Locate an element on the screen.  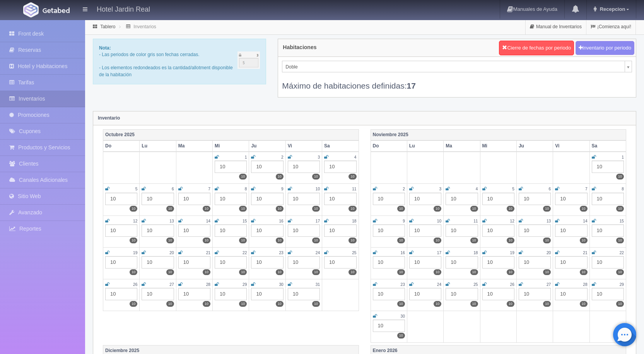
small: 5 is located at coordinates (513, 189).